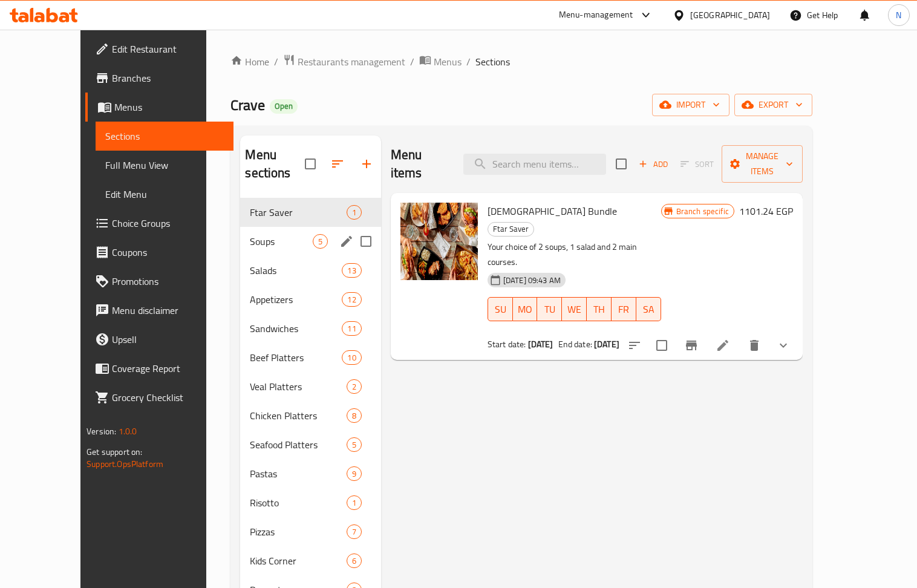  I want to click on span: TU, so click(549, 309).